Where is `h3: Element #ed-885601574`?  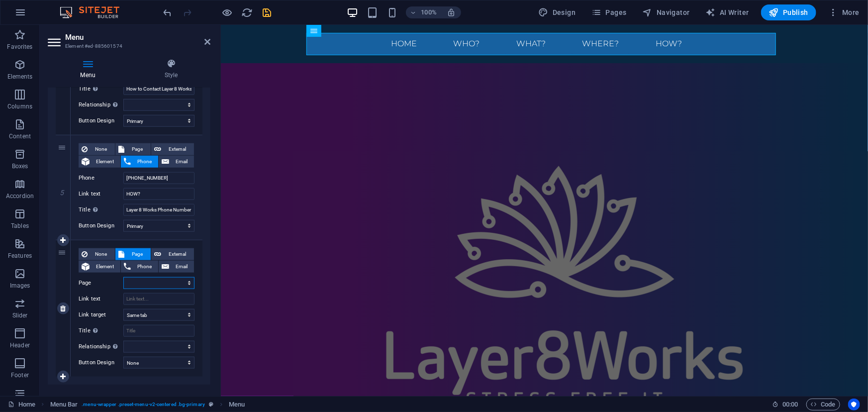 h3: Element #ed-885601574 is located at coordinates (127, 46).